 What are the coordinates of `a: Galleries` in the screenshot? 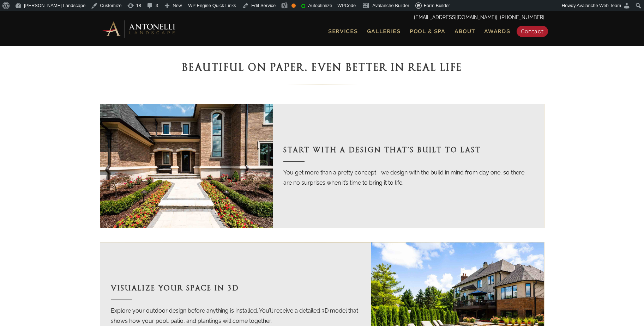 It's located at (384, 32).